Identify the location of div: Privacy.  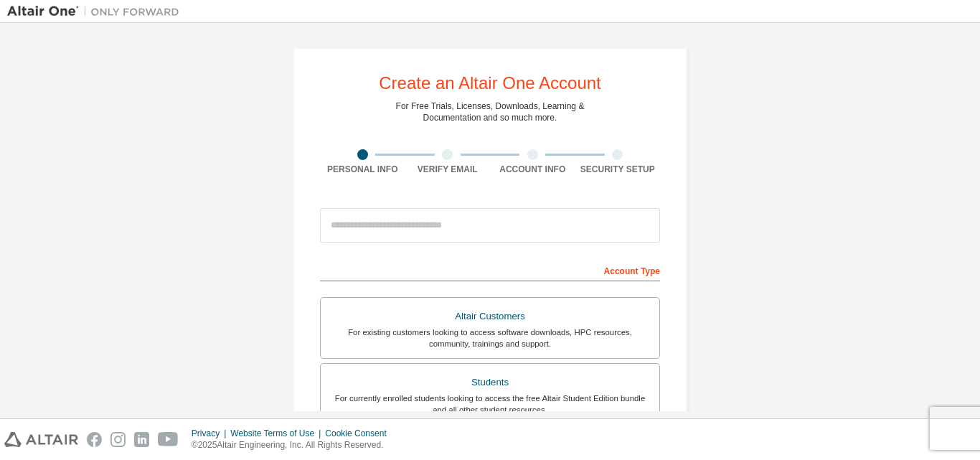
(211, 433).